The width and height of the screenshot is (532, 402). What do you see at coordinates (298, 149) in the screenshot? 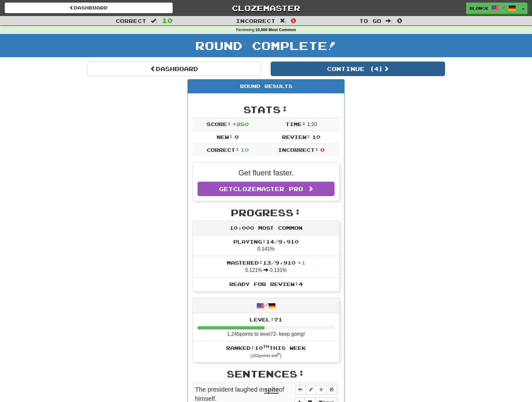
I see `span: Incorrect:` at bounding box center [298, 149].